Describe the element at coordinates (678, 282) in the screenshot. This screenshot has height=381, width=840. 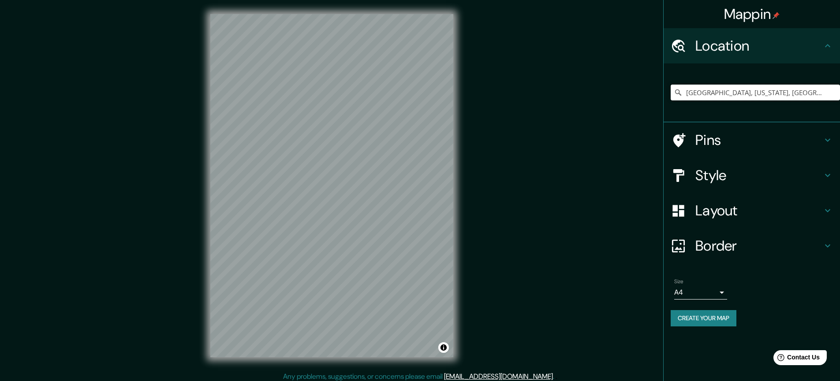
I see `label: Size` at that location.